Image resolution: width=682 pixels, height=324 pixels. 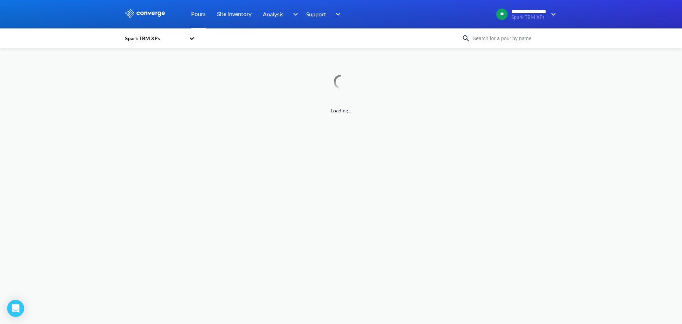 I want to click on span: Spark TBM XPs, so click(x=529, y=17).